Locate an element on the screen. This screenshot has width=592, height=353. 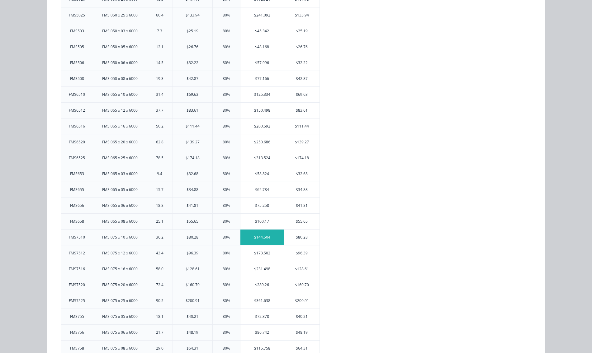
div: 50.2 is located at coordinates (160, 126).